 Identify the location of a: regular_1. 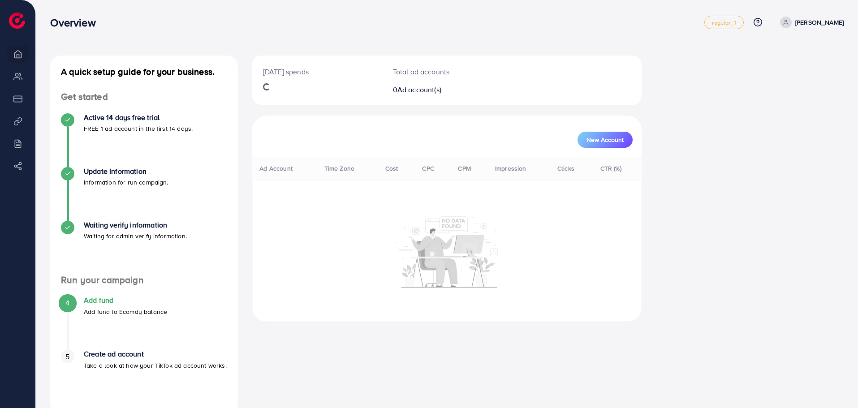
(724, 22).